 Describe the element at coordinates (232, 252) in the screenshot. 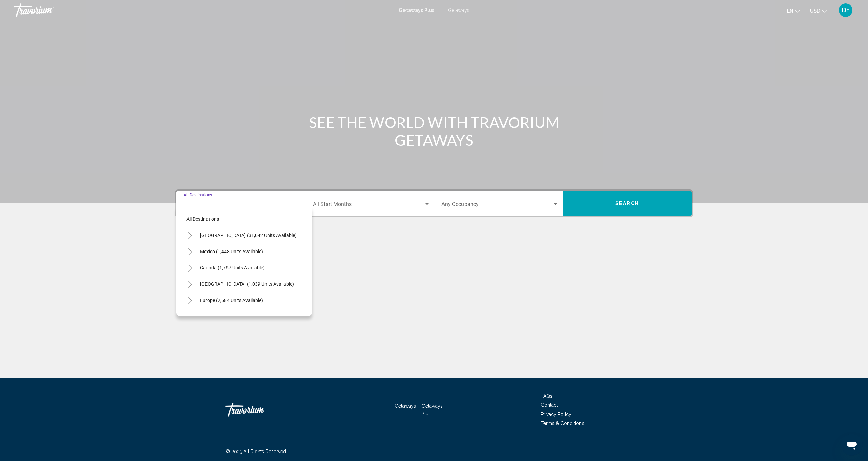

I see `span: Mexico (1,448 units available)` at that location.